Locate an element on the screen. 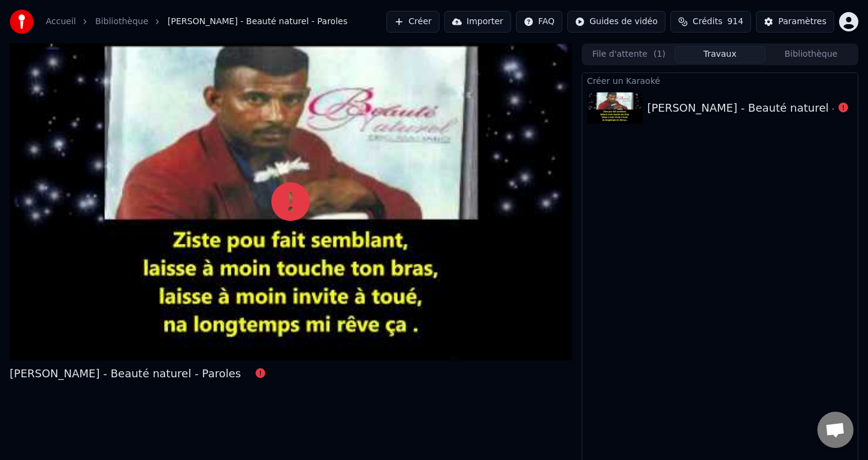 Image resolution: width=868 pixels, height=460 pixels. button: Crédits914 is located at coordinates (711, 22).